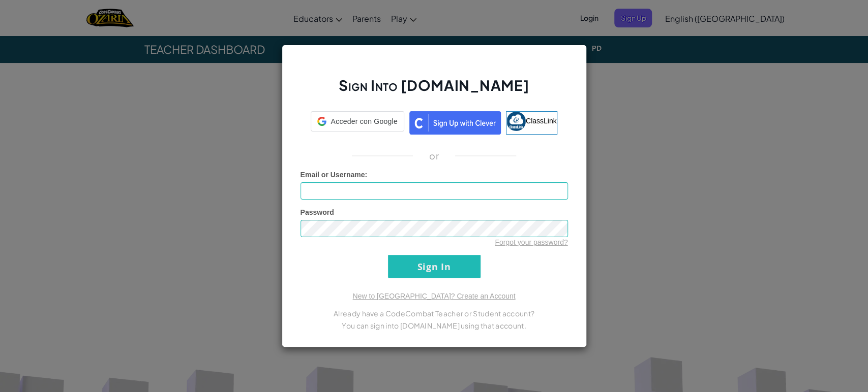 The height and width of the screenshot is (392, 868). What do you see at coordinates (531, 242) in the screenshot?
I see `a: Forgot your password?` at bounding box center [531, 242].